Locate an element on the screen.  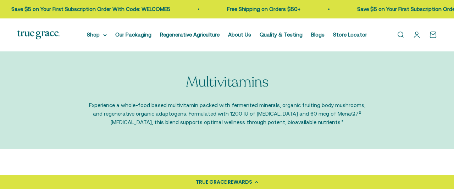
summary: Shop is located at coordinates (97, 35).